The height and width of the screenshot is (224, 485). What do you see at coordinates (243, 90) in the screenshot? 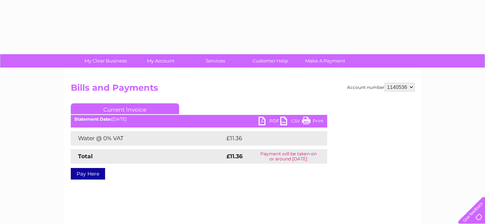
I see `h2: Bills and Payments` at bounding box center [243, 90].